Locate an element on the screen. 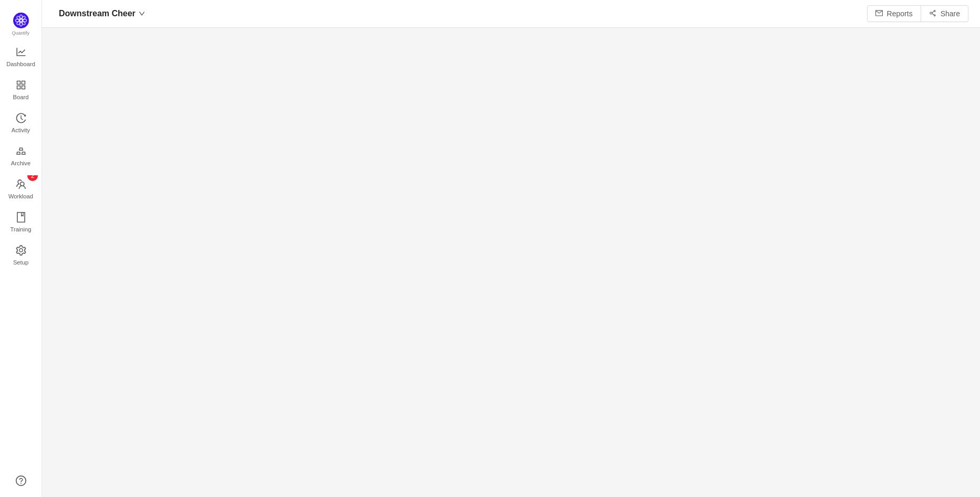 The image size is (980, 497). i: icon: line-chart is located at coordinates (21, 52).